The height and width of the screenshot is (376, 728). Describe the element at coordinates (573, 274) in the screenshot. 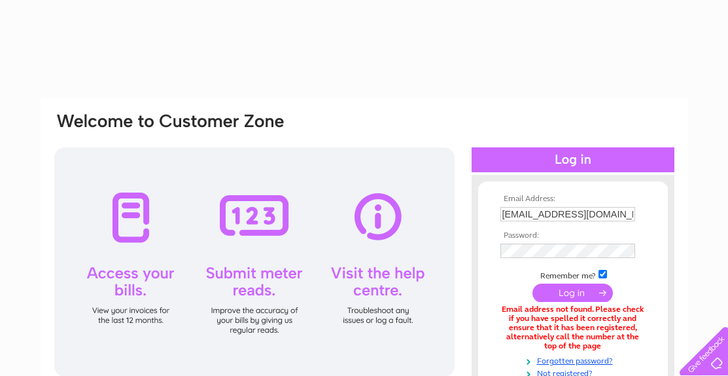

I see `td: Remember me?` at that location.